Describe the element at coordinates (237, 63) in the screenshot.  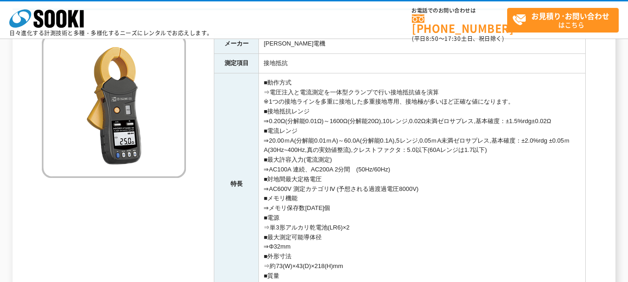
I see `th: 測定項目` at that location.